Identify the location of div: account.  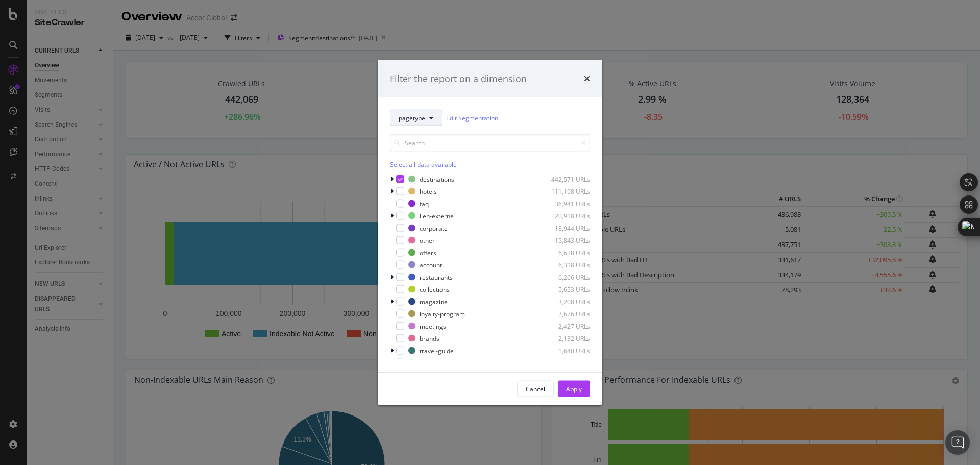
(431, 264).